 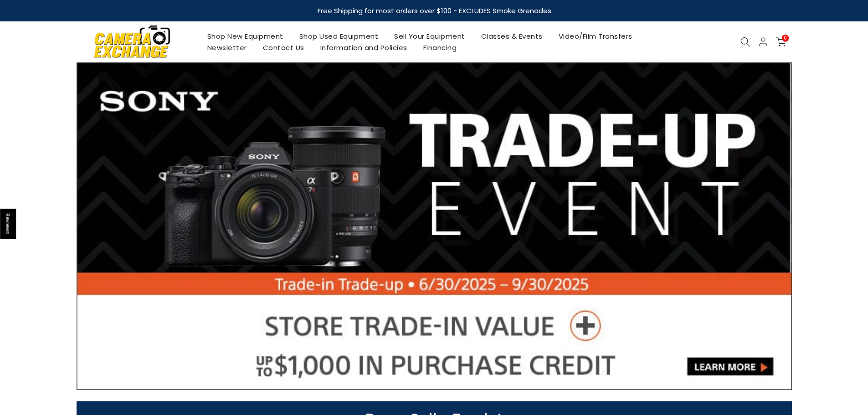 What do you see at coordinates (410, 377) in the screenshot?
I see `li: Page dot 1` at bounding box center [410, 377].